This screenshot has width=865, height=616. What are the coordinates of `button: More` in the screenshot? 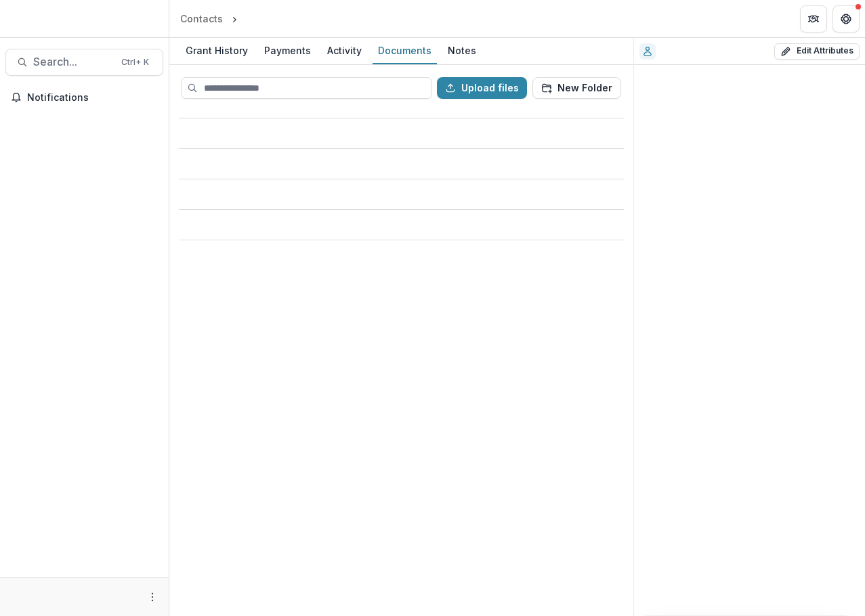 It's located at (152, 597).